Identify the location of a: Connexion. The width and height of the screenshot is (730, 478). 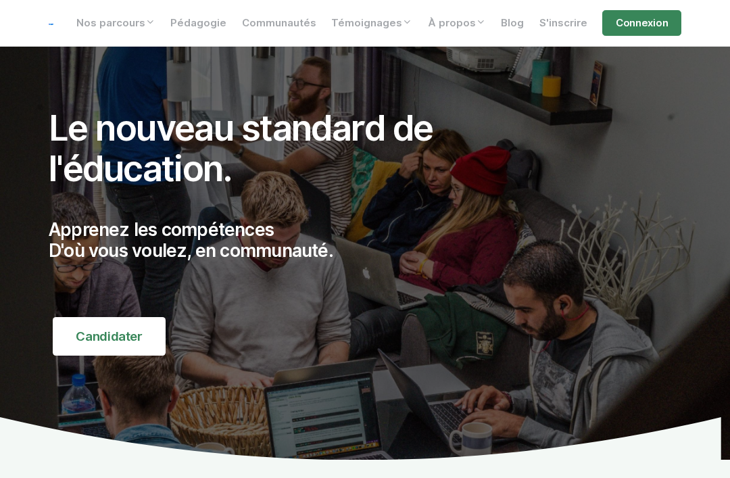
(641, 23).